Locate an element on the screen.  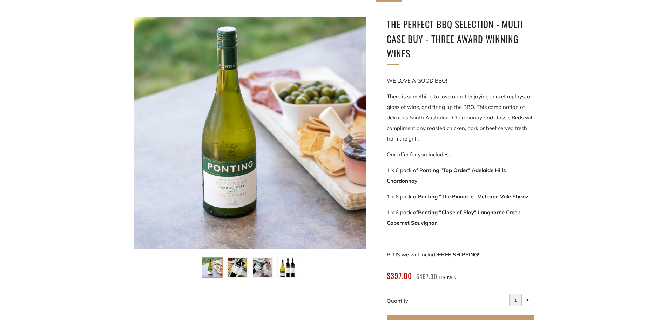
p: WE LOVE A GOOD BBQ! is located at coordinates (461, 81).